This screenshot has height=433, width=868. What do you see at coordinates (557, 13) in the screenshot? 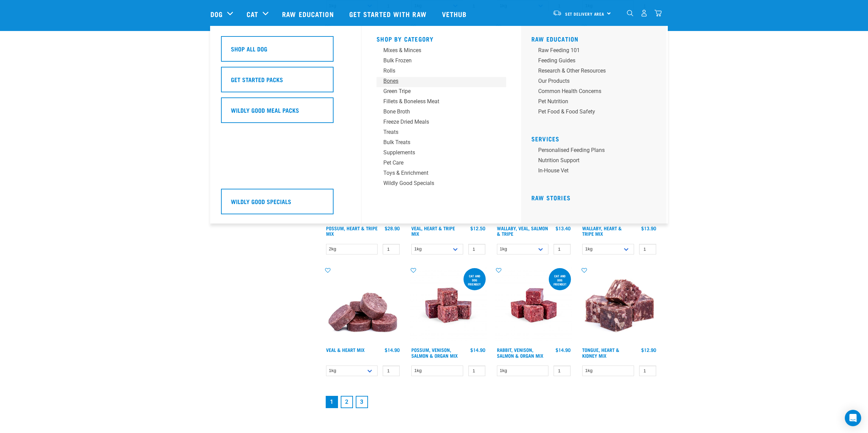
I see `img: van-moving.png` at bounding box center [557, 13].